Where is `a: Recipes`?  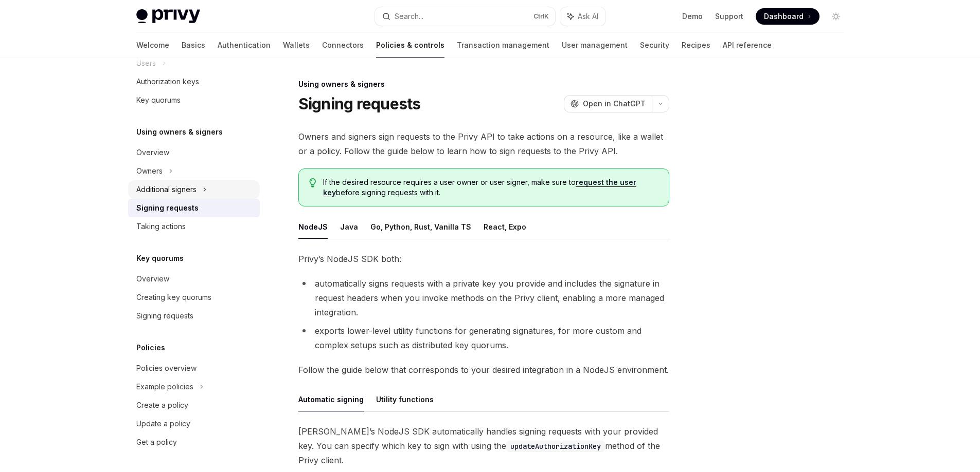
a: Recipes is located at coordinates (696, 45).